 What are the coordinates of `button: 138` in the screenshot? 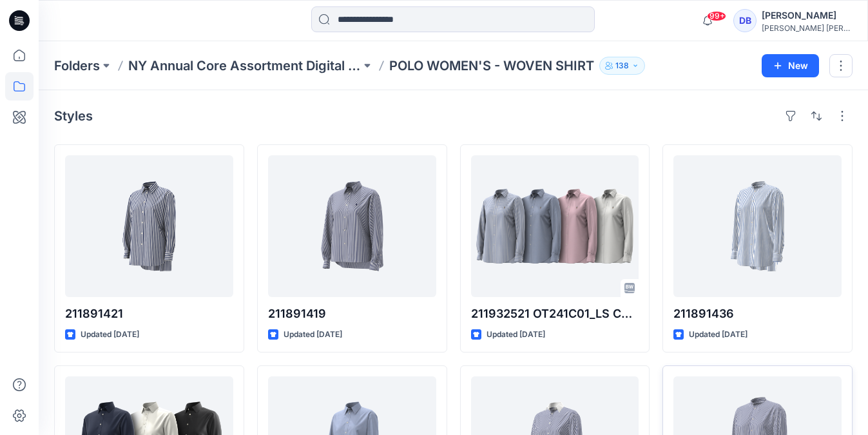 It's located at (622, 66).